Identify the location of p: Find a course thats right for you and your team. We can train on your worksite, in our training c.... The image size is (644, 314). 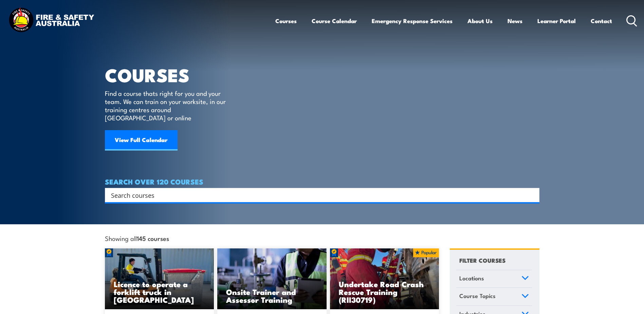
(167, 106).